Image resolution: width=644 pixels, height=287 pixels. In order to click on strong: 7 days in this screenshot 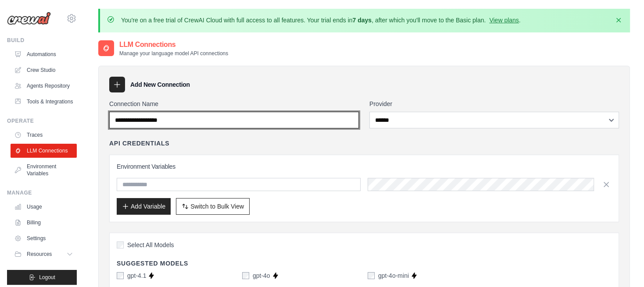, I will do `click(362, 20)`.